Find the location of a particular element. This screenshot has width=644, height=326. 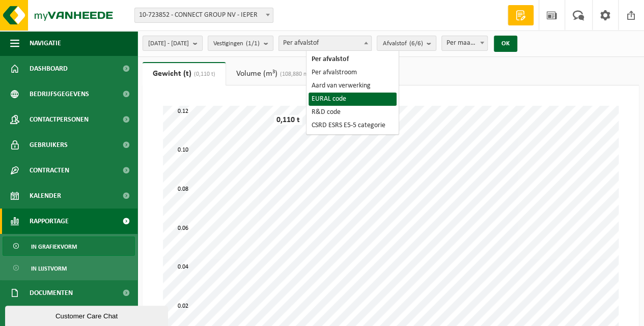

a: Gewicht (t) is located at coordinates (184, 74).